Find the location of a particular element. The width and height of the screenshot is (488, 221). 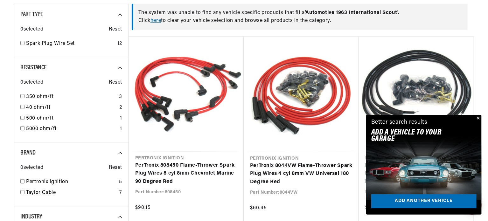

h2: Add A VEHICLE to your garage is located at coordinates (416, 136).